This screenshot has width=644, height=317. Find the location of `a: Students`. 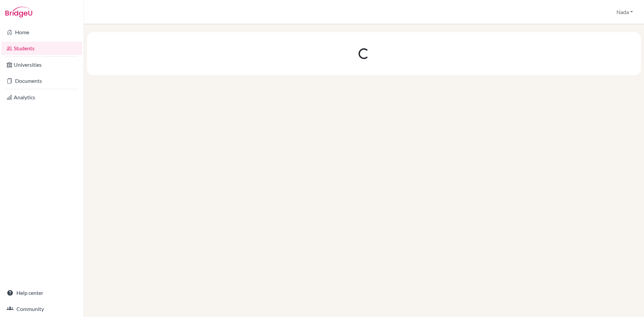

a: Students is located at coordinates (42, 48).